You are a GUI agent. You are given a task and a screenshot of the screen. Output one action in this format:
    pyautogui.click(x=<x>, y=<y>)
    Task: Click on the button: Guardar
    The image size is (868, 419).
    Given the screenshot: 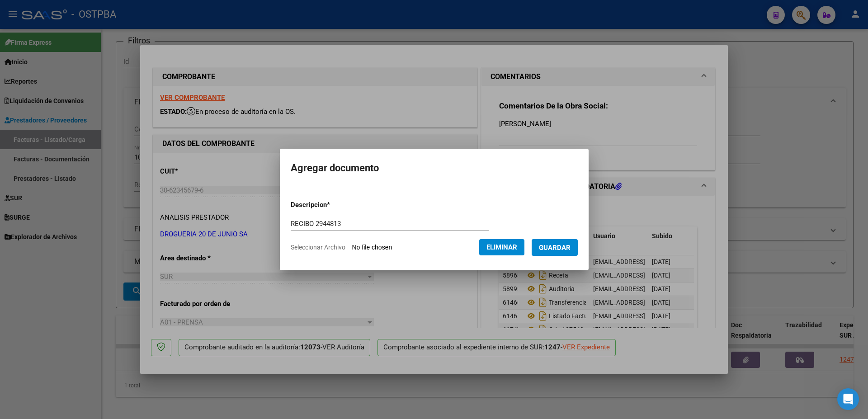 What is the action you would take?
    pyautogui.click(x=555, y=247)
    